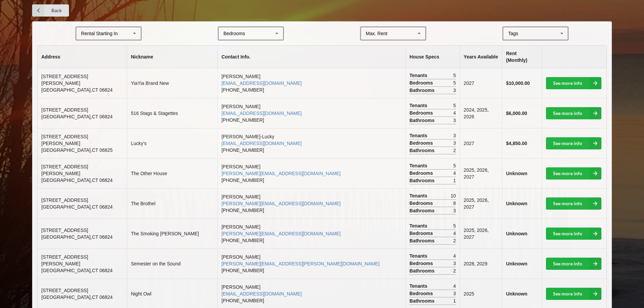 The image size is (644, 308). What do you see at coordinates (516, 144) in the screenshot?
I see `b: $4,850.00` at bounding box center [516, 144].